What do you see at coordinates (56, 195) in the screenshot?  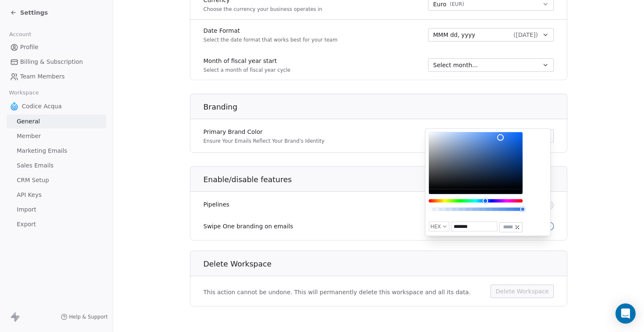 I see `a: API Keys` at bounding box center [56, 195].